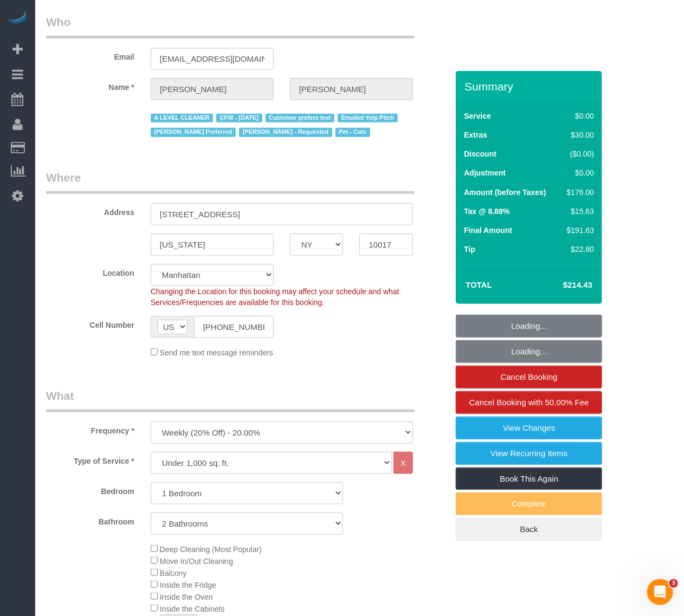 The height and width of the screenshot is (616, 684). Describe the element at coordinates (181, 118) in the screenshot. I see `span: A LEVEL CLEANER` at that location.